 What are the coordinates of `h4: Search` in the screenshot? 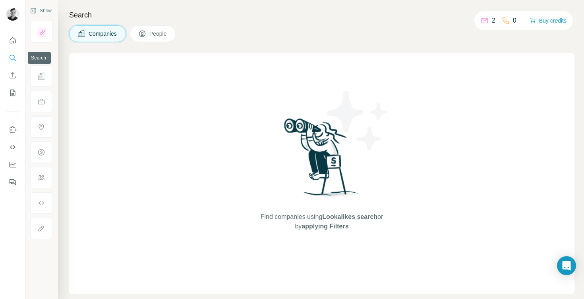 It's located at (322, 15).